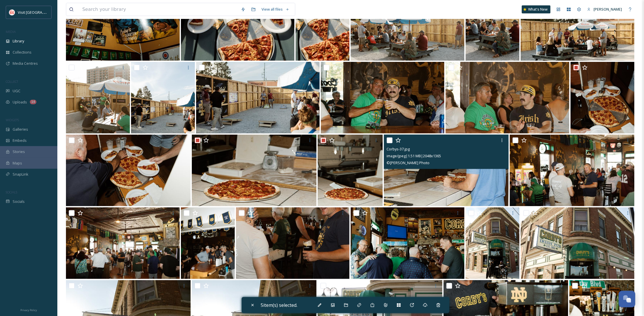 The width and height of the screenshot is (644, 316). I want to click on img: Corbys-29.jpg, so click(493, 244).